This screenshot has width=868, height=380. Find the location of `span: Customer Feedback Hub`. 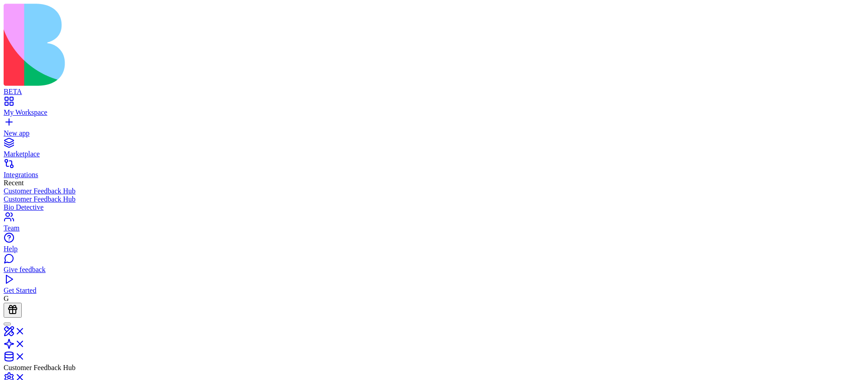

span: Customer Feedback Hub is located at coordinates (40, 368).